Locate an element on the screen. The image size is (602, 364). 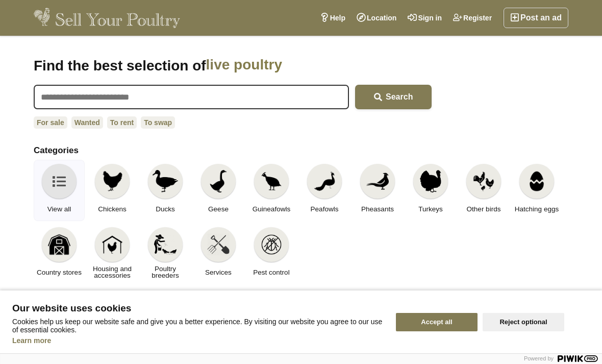
button: Accept all is located at coordinates (437, 322).